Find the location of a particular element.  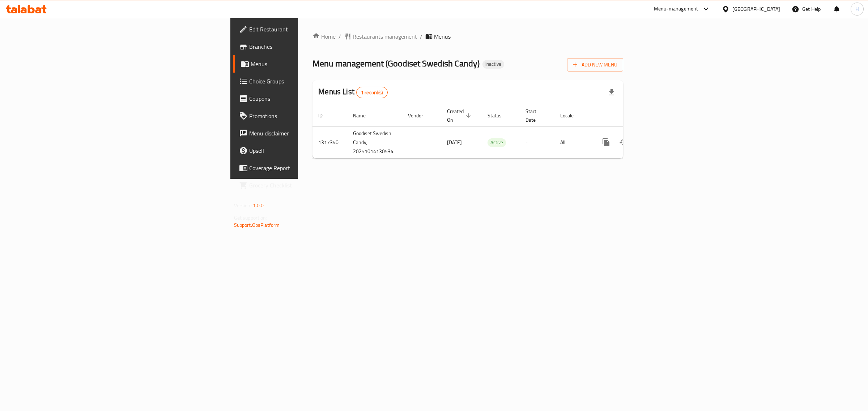

div: Active is located at coordinates (496, 143).